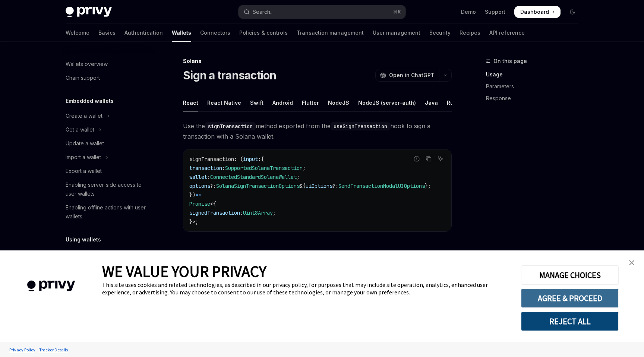 The width and height of the screenshot is (644, 357). What do you see at coordinates (428, 159) in the screenshot?
I see `button: Copy the contents from the code block` at bounding box center [428, 159].